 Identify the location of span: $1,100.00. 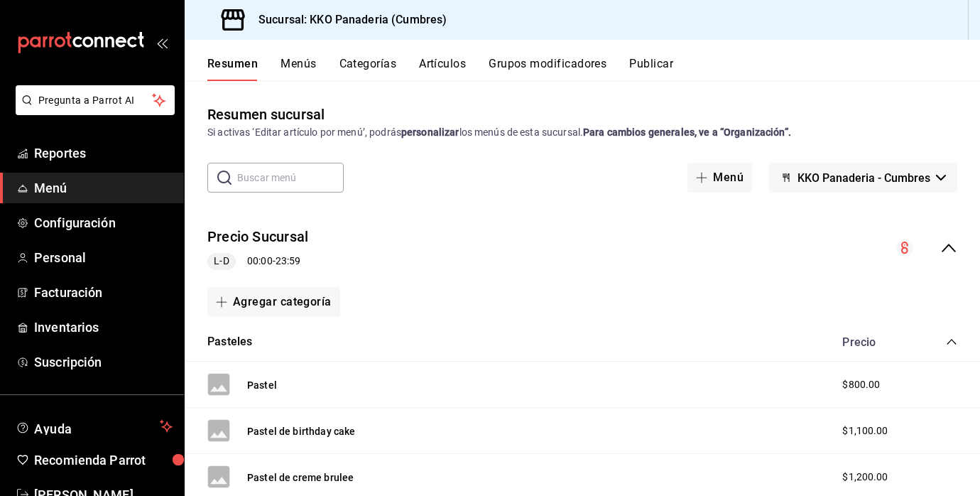
(865, 430).